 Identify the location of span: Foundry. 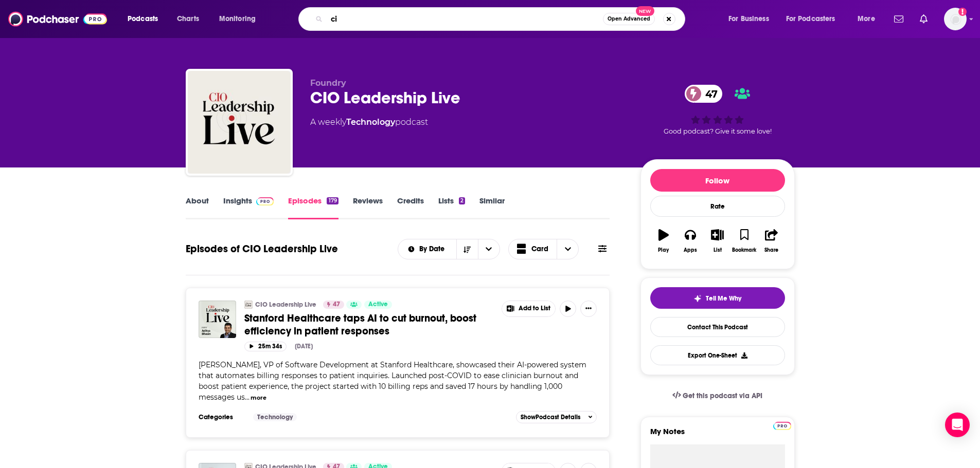
(328, 83).